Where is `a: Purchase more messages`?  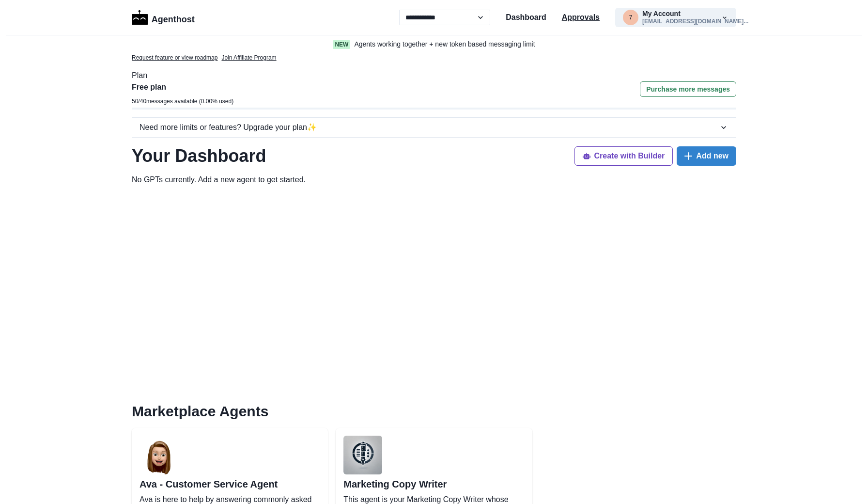
a: Purchase more messages is located at coordinates (688, 94).